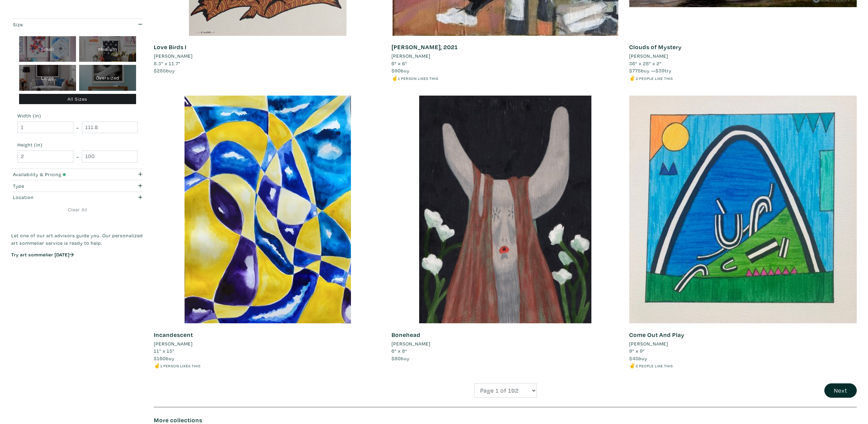 The width and height of the screenshot is (868, 424). I want to click on span: 11" x 15", so click(164, 350).